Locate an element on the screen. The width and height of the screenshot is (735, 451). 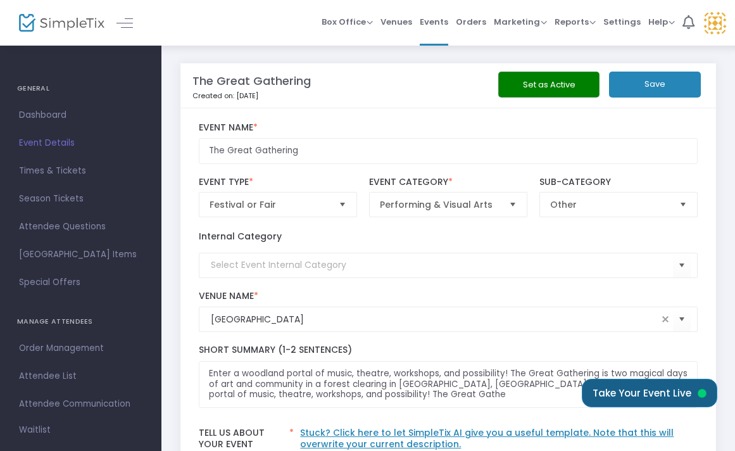
span: Attendee List is located at coordinates (80, 376).